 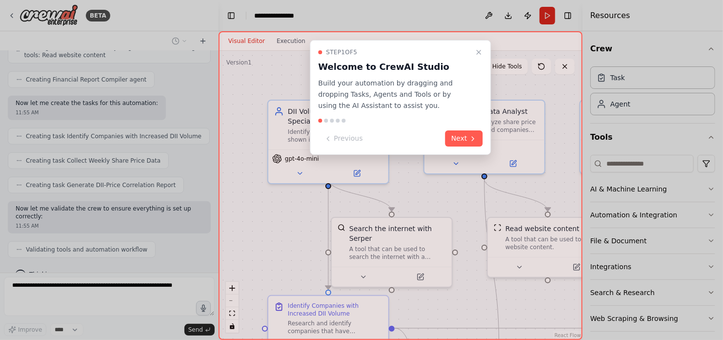 I want to click on button: Previous, so click(x=344, y=138).